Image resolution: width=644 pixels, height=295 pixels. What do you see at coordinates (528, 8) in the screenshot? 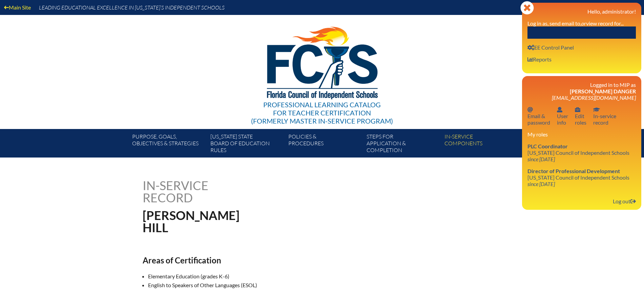
I see `svg: Close` at bounding box center [528, 8].